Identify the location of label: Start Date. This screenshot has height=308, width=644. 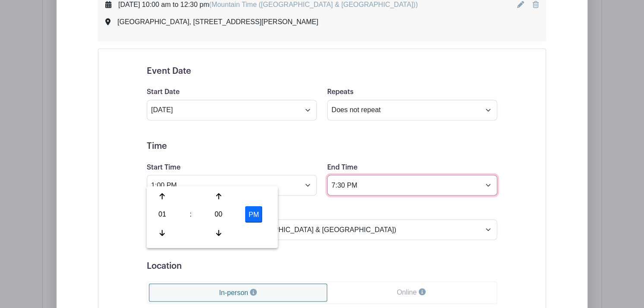
(163, 92).